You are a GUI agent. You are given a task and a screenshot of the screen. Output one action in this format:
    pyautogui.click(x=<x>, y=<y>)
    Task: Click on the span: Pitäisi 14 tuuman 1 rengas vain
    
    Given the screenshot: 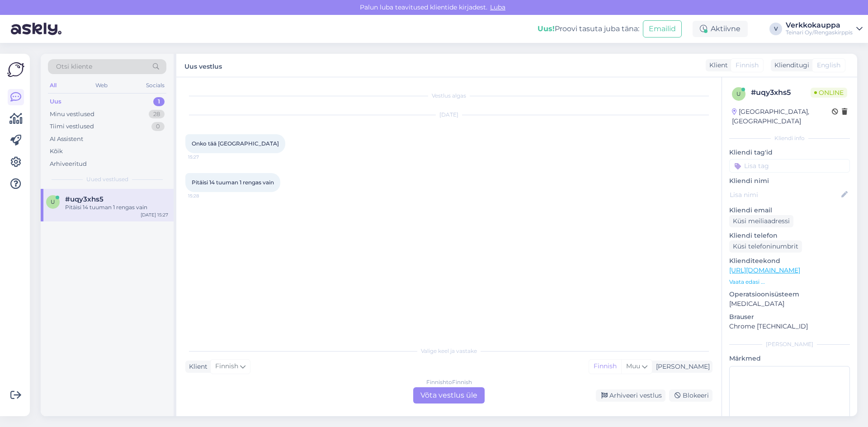 What is the action you would take?
    pyautogui.click(x=233, y=182)
    